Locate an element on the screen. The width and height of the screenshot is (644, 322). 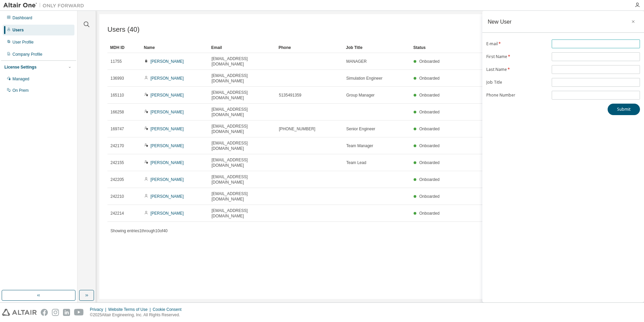
div: On Prem is located at coordinates (20, 90).